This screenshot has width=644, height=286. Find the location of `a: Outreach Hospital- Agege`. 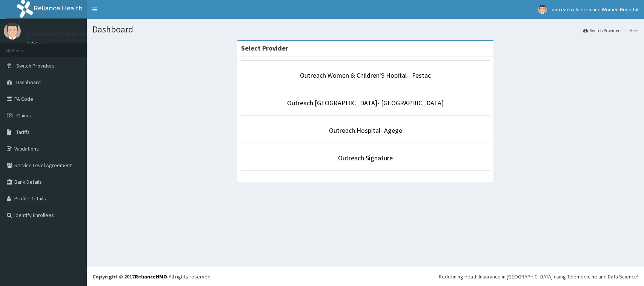

a: Outreach Hospital- Agege is located at coordinates (366, 130).